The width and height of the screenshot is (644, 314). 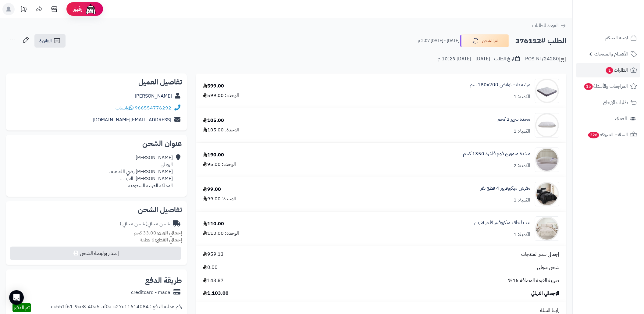 I want to click on a: طلبات الإرجاع, so click(x=608, y=102).